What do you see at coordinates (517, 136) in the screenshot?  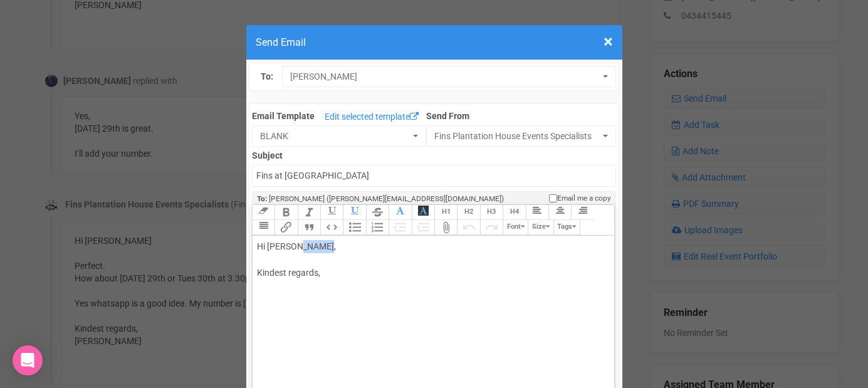 I see `span: Fins Plantation House Events Specialists` at bounding box center [517, 136].